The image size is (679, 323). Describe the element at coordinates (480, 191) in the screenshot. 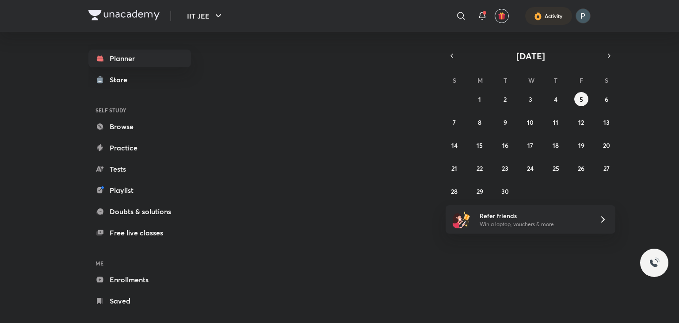

I see `abbr: September 29, 2025` at that location.